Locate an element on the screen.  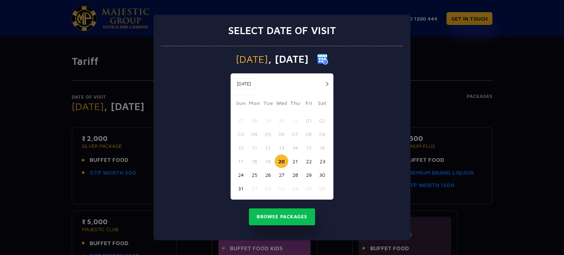
button: 10 is located at coordinates (240, 148).